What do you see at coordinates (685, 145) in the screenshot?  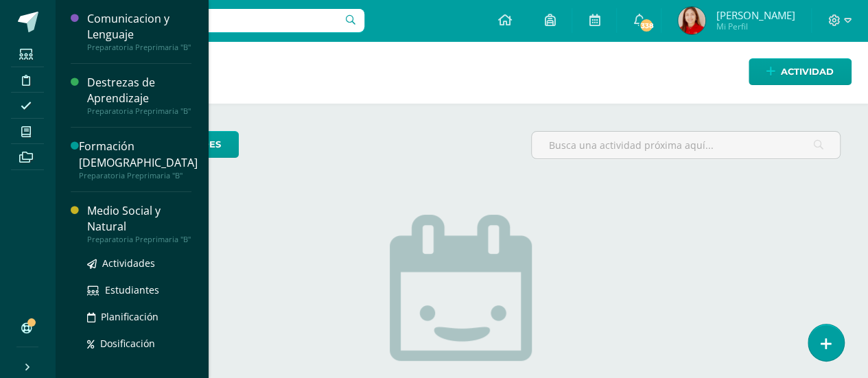 I see `input: Busca una actividad próxima aquí...` at bounding box center [685, 145].